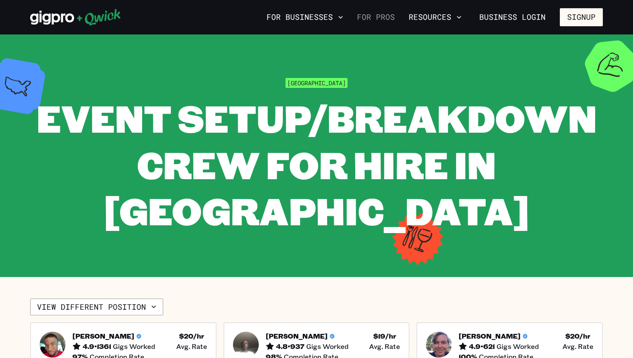  I want to click on h5: 4.8 • 937, so click(290, 346).